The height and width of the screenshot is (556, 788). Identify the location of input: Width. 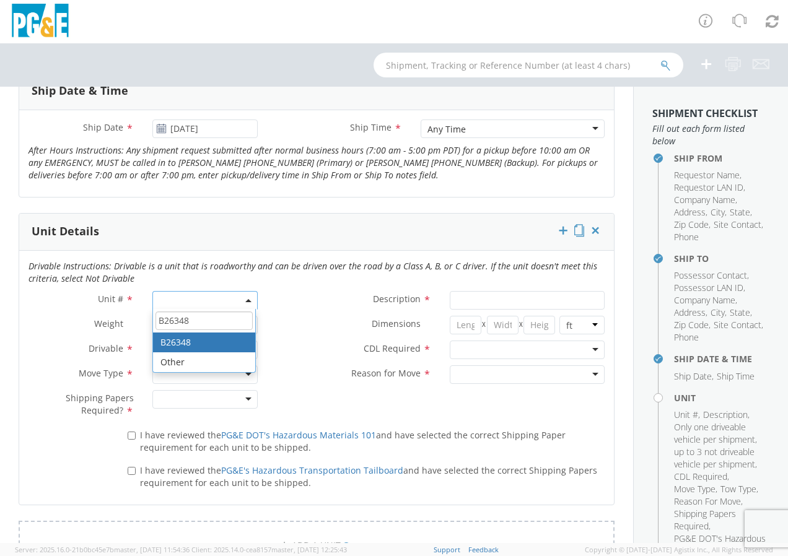
(502, 325).